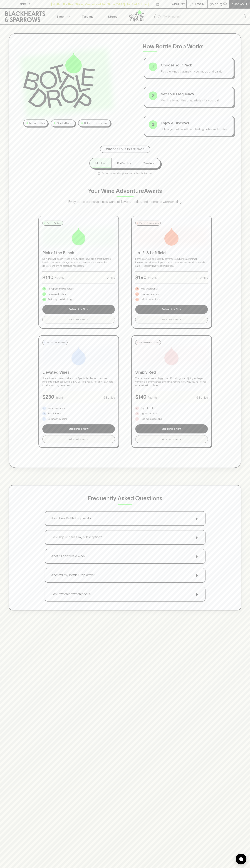  Describe the element at coordinates (150, 294) in the screenshot. I see `p: Boundary pushers` at that location.